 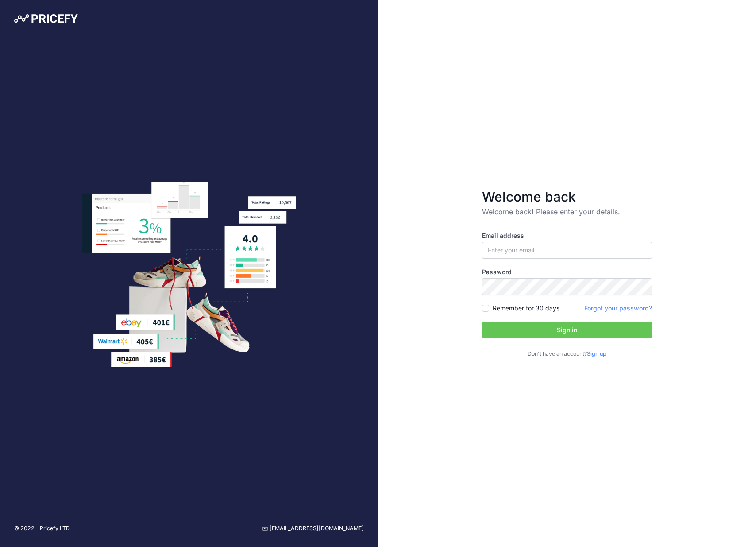 What do you see at coordinates (597, 353) in the screenshot?
I see `a: Sign up` at bounding box center [597, 353].